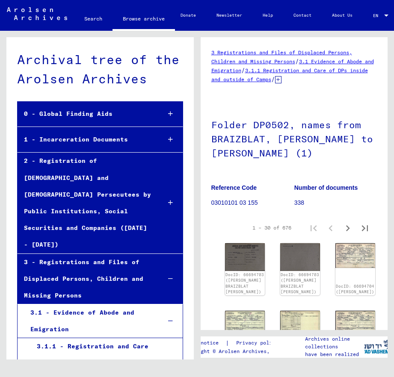  Describe the element at coordinates (229, 15) in the screenshot. I see `a: Newsletter` at that location.